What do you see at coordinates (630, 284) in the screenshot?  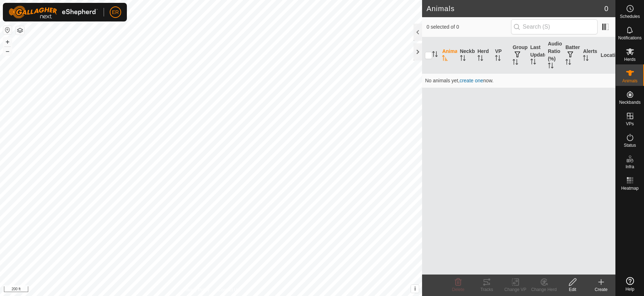 I see `a: Help` at bounding box center [630, 284].